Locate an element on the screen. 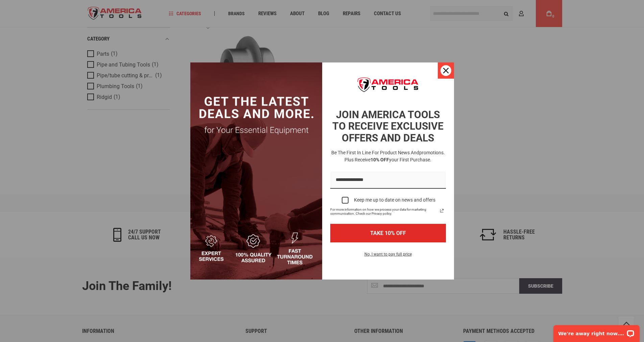 This screenshot has width=644, height=342. h3: Be the first in line for product news and is located at coordinates (388, 156).